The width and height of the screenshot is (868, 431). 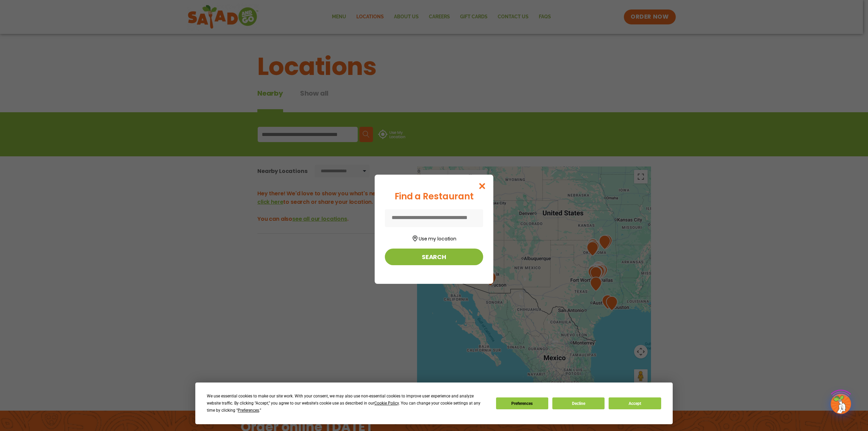 What do you see at coordinates (434, 403) in the screenshot?
I see `div: Cookie Consent Prompt` at bounding box center [434, 403].